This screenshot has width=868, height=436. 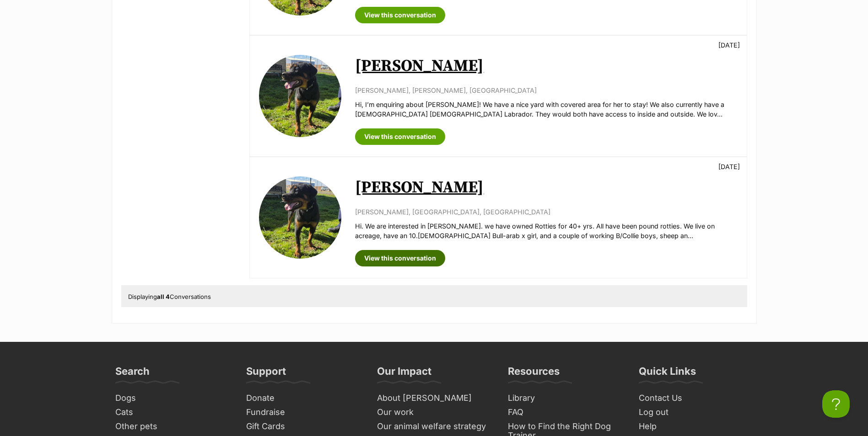 I want to click on a: FAQ, so click(x=565, y=413).